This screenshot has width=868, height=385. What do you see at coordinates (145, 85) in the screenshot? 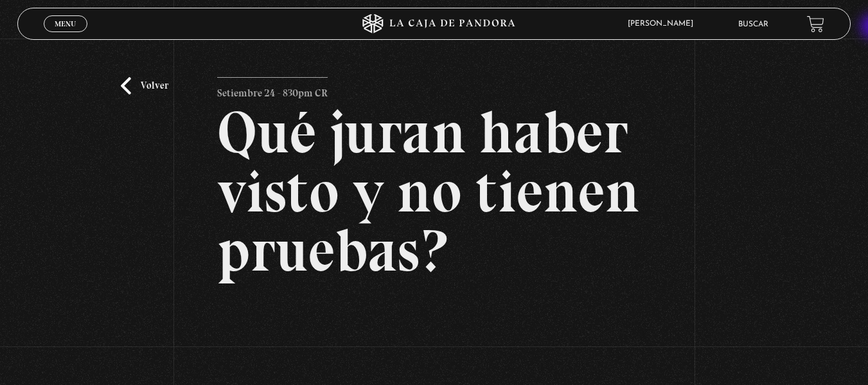
I see `a: Volver` at bounding box center [145, 85].